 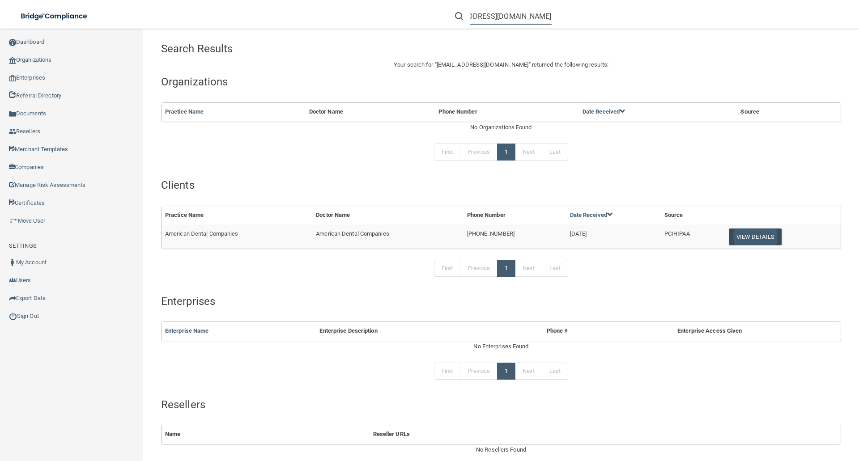 I want to click on img: organization-icon.f8decf85.png, so click(x=13, y=60).